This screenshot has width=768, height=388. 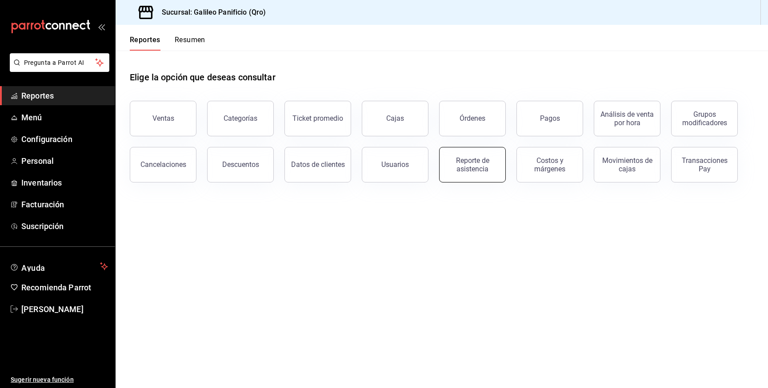 What do you see at coordinates (64, 183) in the screenshot?
I see `span: Inventarios` at bounding box center [64, 183].